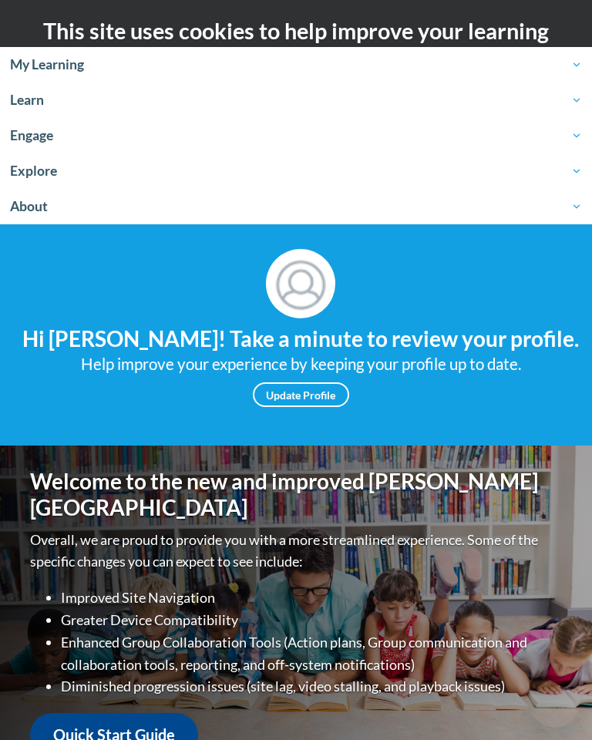 Image resolution: width=592 pixels, height=740 pixels. What do you see at coordinates (301, 364) in the screenshot?
I see `div: Help improve your experience by keeping your profile up to date.` at bounding box center [301, 364].